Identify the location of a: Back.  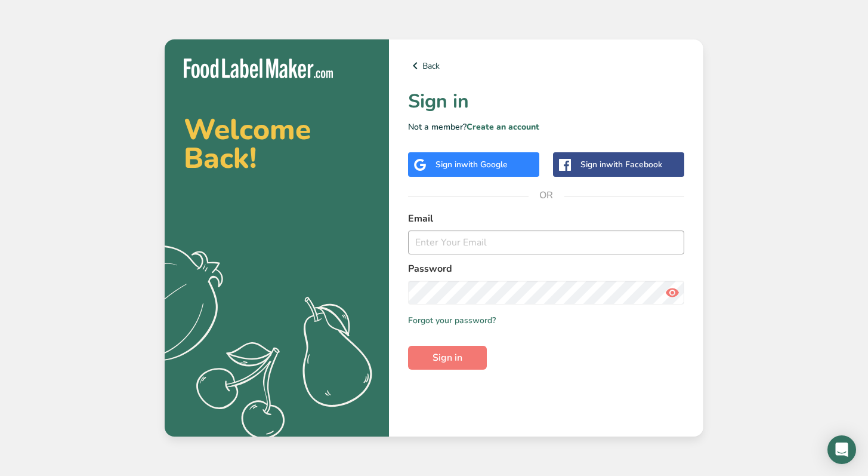
(546, 65).